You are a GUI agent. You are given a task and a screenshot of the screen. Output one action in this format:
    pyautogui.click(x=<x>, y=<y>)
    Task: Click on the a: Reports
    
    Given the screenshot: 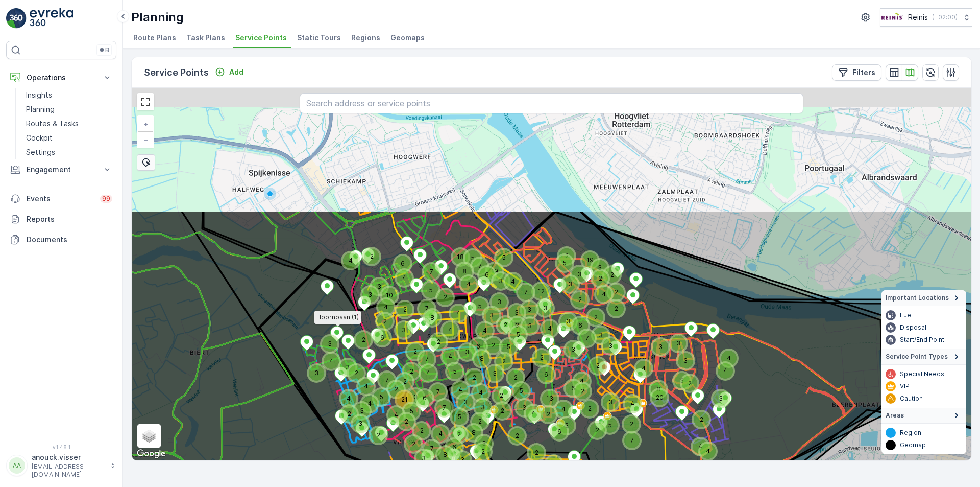 What is the action you would take?
    pyautogui.click(x=61, y=219)
    